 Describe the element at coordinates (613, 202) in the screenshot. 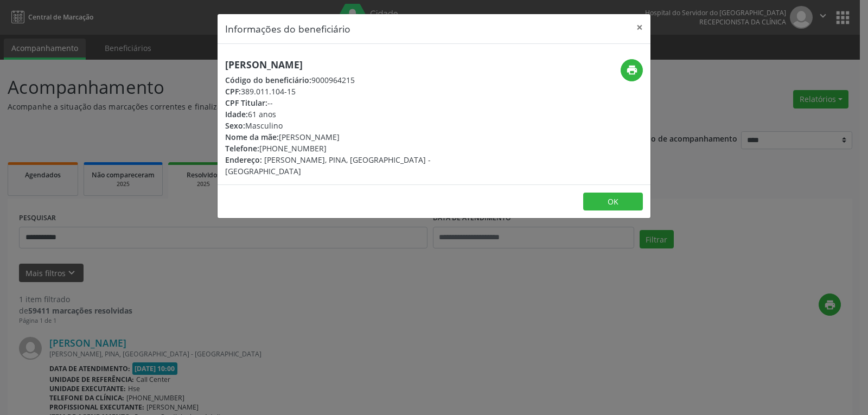

I see `button: OK` at that location.